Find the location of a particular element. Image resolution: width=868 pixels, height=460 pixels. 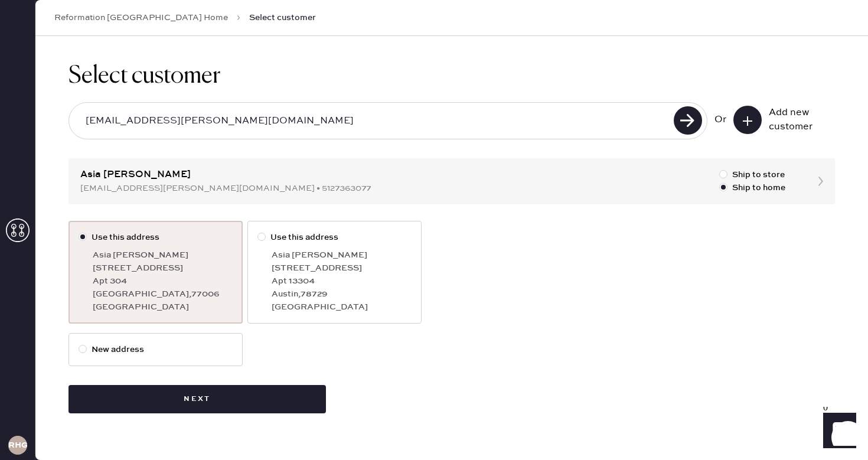

label: New address is located at coordinates (155, 350).